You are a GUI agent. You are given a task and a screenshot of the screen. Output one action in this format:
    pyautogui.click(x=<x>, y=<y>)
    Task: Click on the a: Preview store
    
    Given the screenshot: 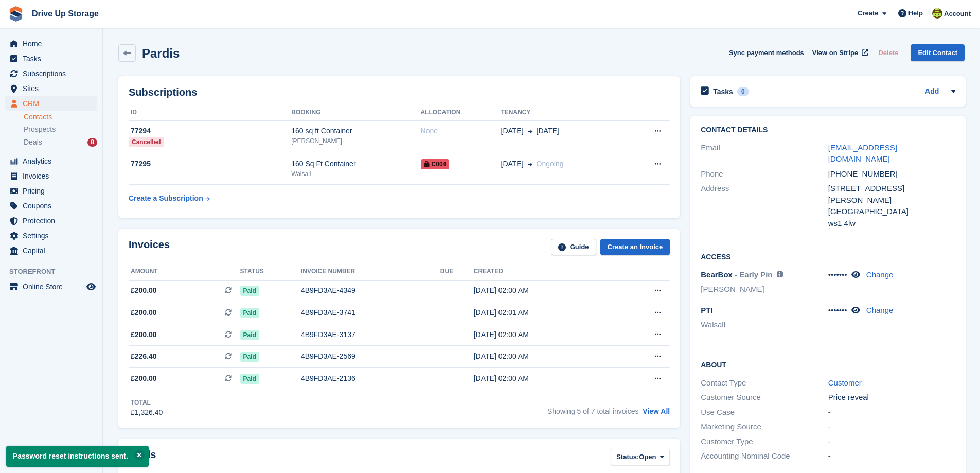 What is the action you would take?
    pyautogui.click(x=91, y=287)
    